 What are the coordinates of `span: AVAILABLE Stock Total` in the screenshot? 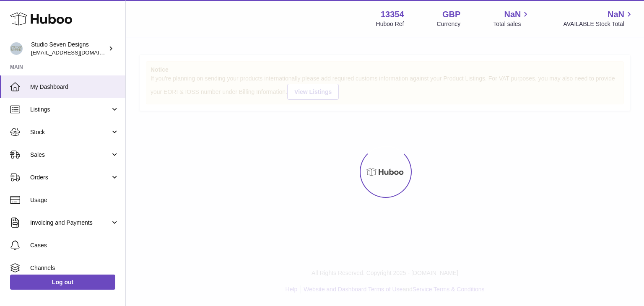 It's located at (599, 24).